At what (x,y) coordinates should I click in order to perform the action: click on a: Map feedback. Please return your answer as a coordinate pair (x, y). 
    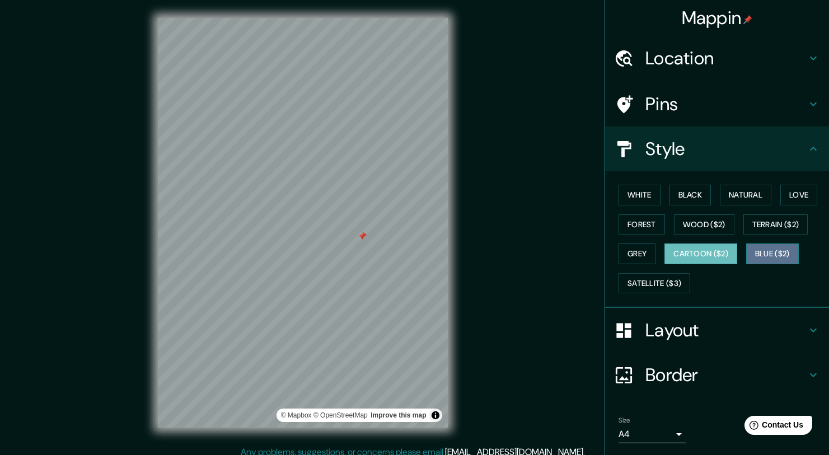
    Looking at the image, I should click on (398, 415).